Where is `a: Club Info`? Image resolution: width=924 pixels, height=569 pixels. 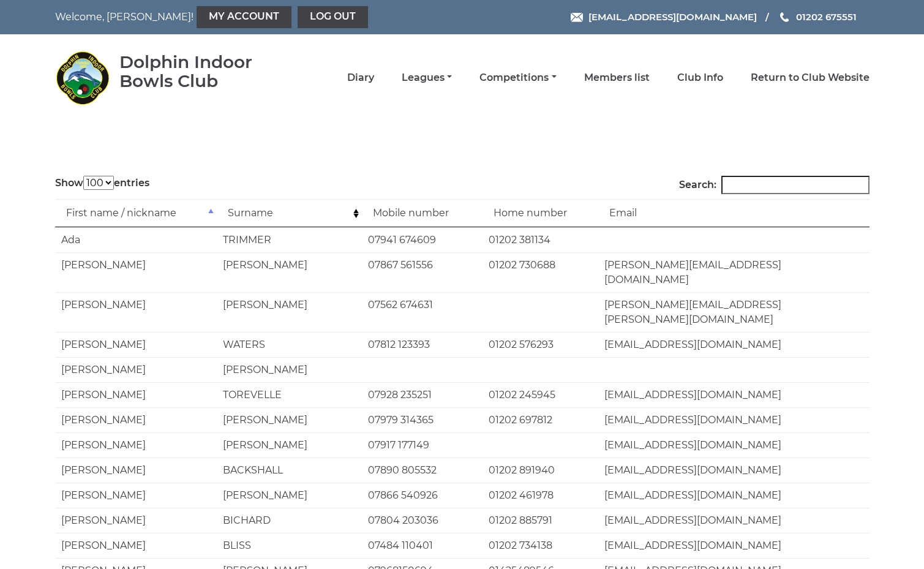 a: Club Info is located at coordinates (700, 78).